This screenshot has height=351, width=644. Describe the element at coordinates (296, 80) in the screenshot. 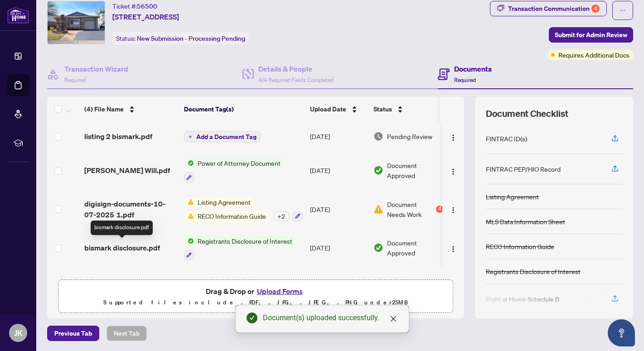

I see `span: 4/4 Required Fields Completed` at that location.